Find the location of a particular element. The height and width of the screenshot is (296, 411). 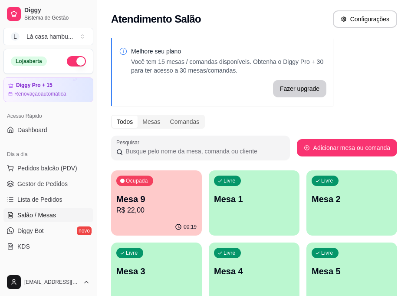

button: Select a team is located at coordinates (48, 36).